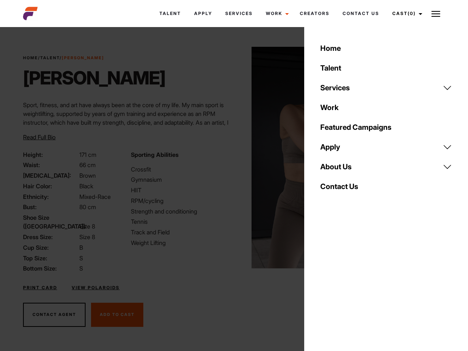  What do you see at coordinates (87, 176) in the screenshot?
I see `span: Brown` at bounding box center [87, 176].